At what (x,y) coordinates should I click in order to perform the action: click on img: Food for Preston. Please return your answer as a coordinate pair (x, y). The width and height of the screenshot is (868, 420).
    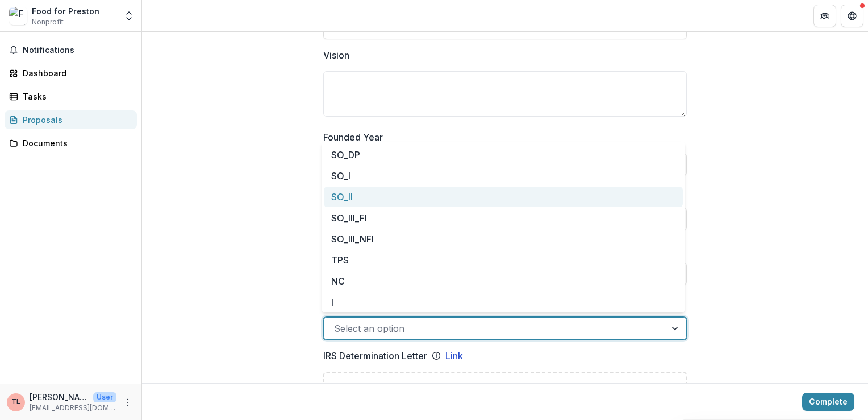
    Looking at the image, I should click on (18, 16).